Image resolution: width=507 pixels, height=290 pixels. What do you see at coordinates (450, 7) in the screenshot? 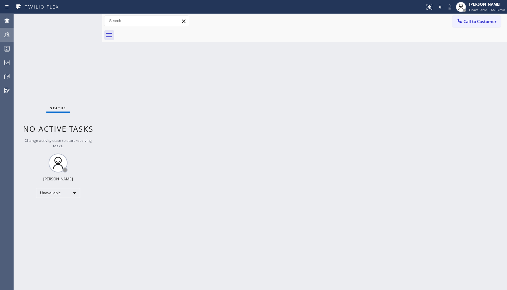
I see `button: Mute` at bounding box center [450, 7].